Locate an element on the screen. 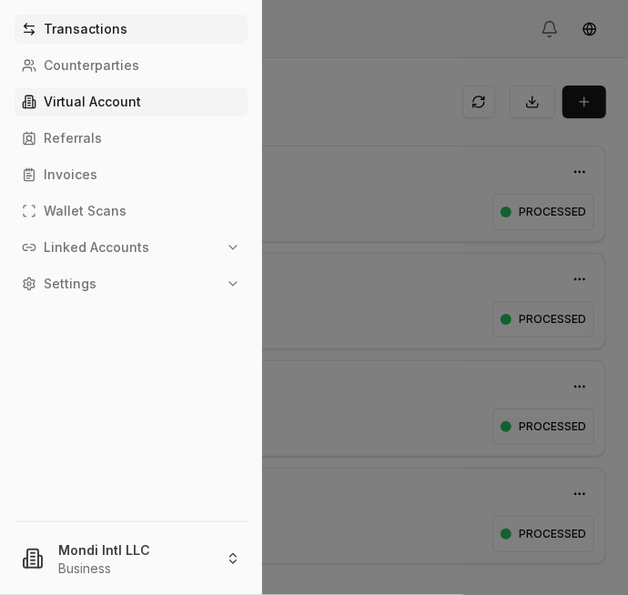  p: Invoices is located at coordinates (70, 175).